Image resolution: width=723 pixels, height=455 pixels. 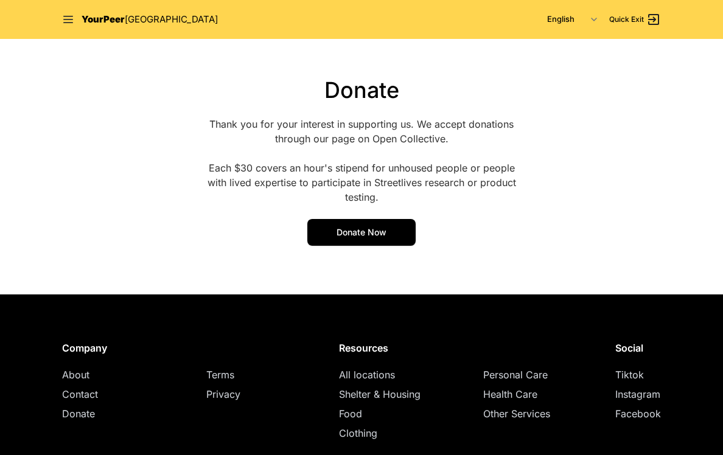 I want to click on span: Clothing, so click(x=358, y=433).